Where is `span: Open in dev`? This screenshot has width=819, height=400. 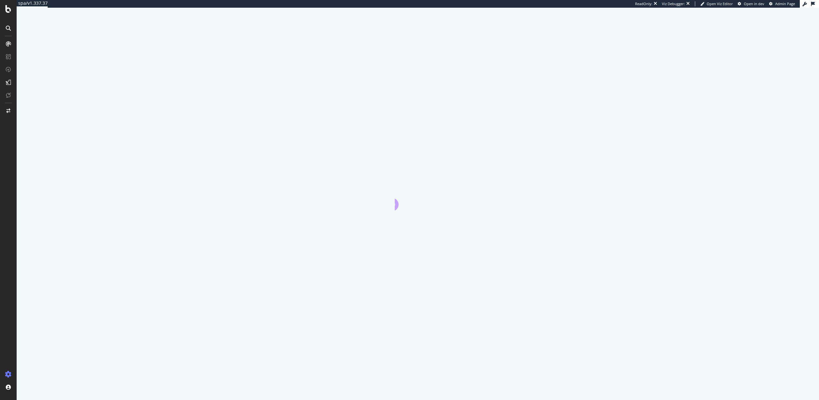 span: Open in dev is located at coordinates (754, 4).